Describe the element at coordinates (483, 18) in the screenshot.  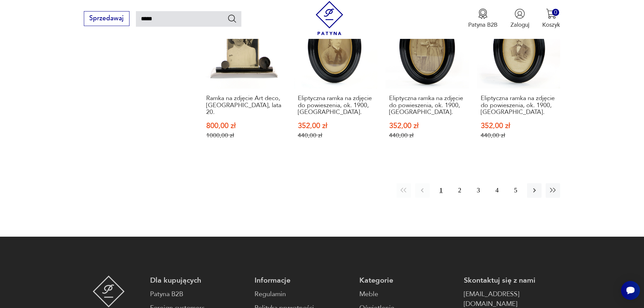
I see `button: Patyna B2B` at that location.